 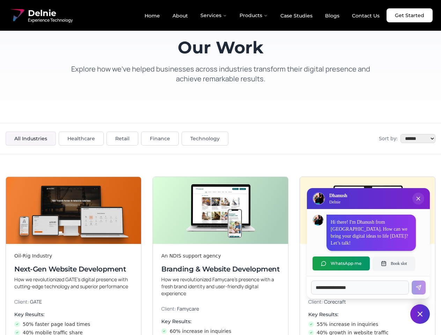 I want to click on img: Next-Gen Website Development, so click(x=73, y=210).